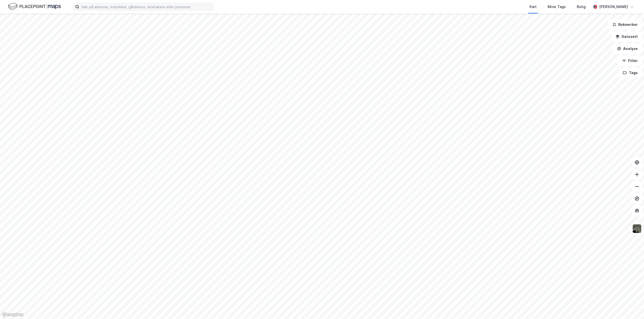  What do you see at coordinates (581, 7) in the screenshot?
I see `div: Bolig` at bounding box center [581, 7].